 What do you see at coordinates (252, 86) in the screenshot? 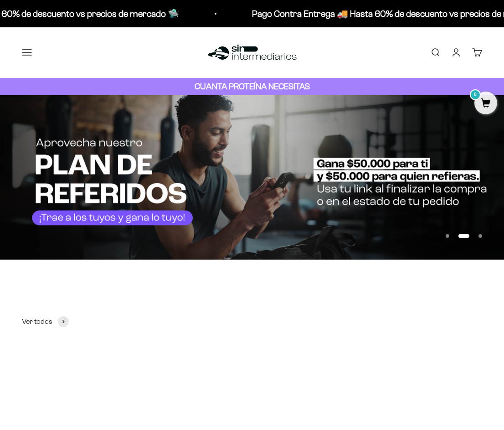
I see `strong: CUANTA PROTEÍNA NECESITAS` at bounding box center [252, 86].